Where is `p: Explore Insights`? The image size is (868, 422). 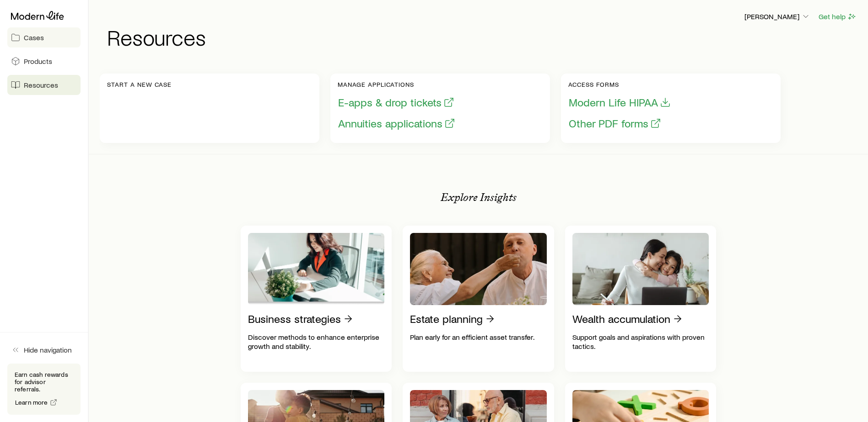 p: Explore Insights is located at coordinates (479, 197).